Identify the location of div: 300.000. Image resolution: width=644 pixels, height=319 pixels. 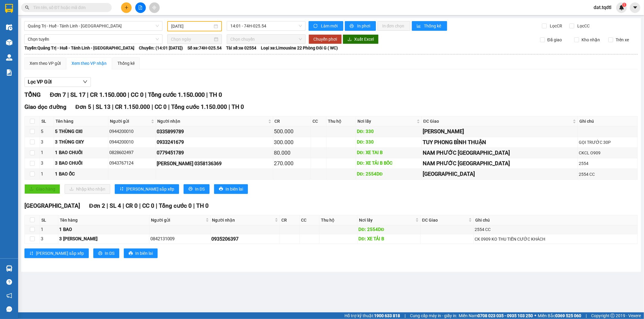
(292, 143).